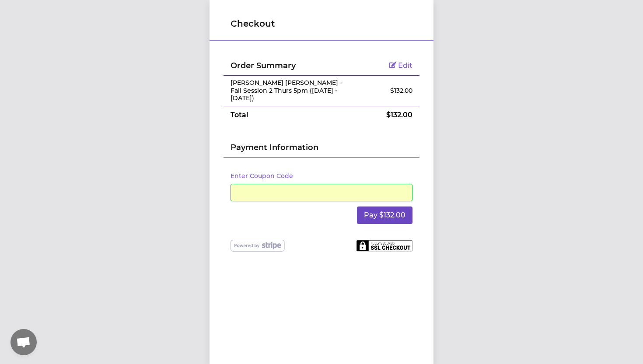  Describe the element at coordinates (384, 245) in the screenshot. I see `img: Fully secured SSL checkout` at that location.